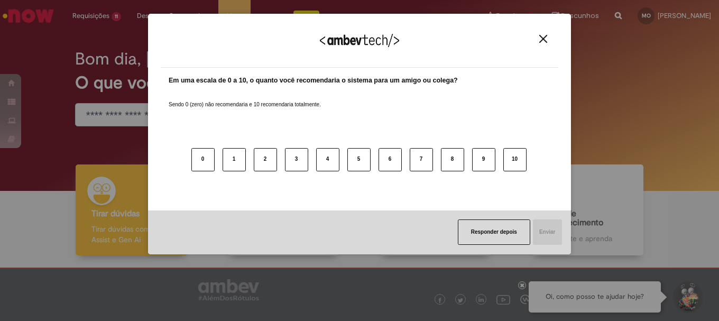 The image size is (719, 321). I want to click on label: Sendo 0 (zero) não recomendaria e 10 recomendaria totalmente., so click(245, 98).